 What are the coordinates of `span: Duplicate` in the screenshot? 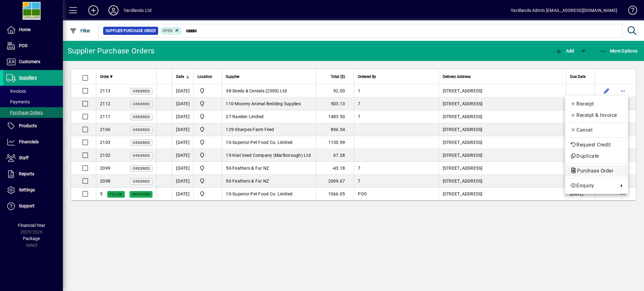 It's located at (597, 156).